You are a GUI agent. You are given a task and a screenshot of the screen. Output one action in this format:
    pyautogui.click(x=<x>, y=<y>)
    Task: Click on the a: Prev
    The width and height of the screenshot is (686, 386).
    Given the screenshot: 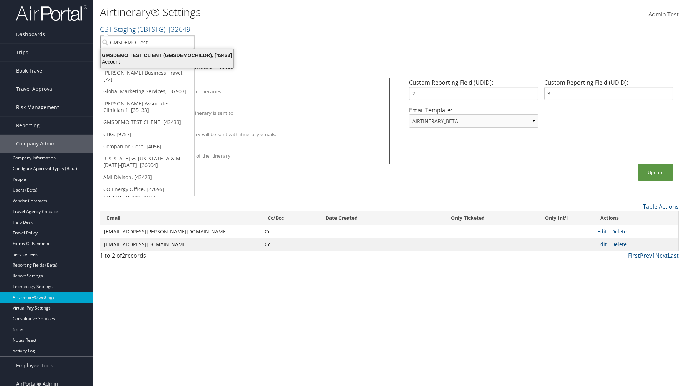 What is the action you would take?
    pyautogui.click(x=646, y=256)
    